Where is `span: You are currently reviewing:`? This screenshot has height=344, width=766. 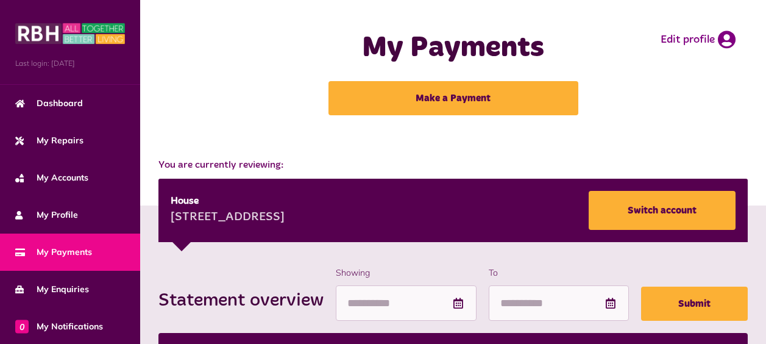
span: You are currently reviewing: is located at coordinates (453, 165).